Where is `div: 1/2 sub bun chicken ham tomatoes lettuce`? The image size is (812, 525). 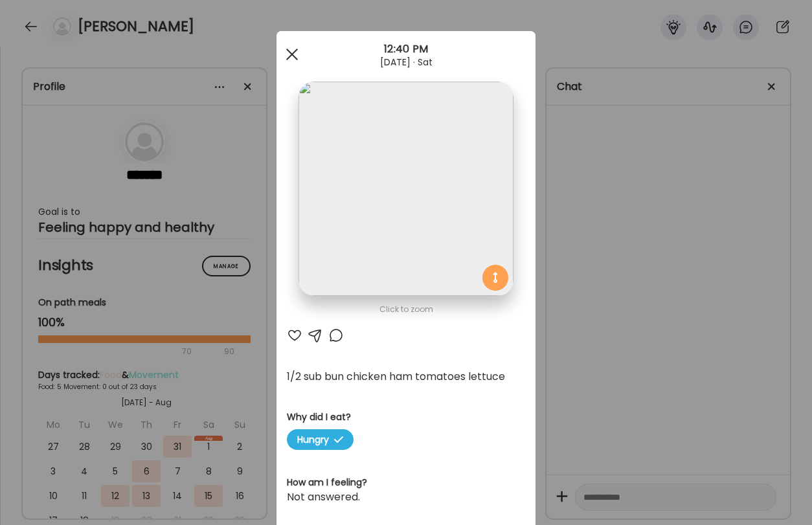
div: 1/2 sub bun chicken ham tomatoes lettuce is located at coordinates (406, 377).